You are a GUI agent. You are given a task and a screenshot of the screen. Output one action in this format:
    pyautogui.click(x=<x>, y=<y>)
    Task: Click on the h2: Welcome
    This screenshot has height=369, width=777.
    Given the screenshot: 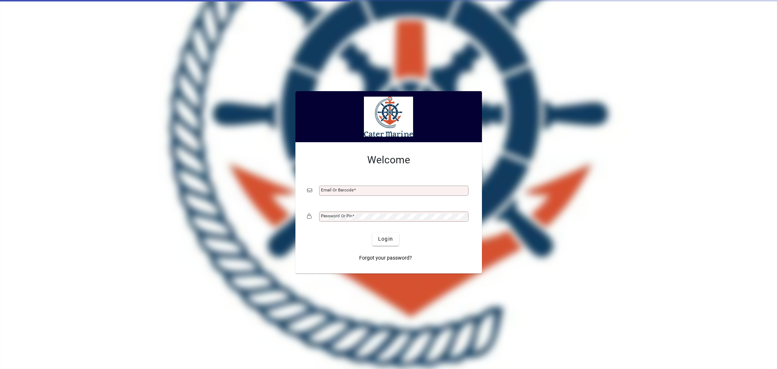 What is the action you would take?
    pyautogui.click(x=389, y=160)
    